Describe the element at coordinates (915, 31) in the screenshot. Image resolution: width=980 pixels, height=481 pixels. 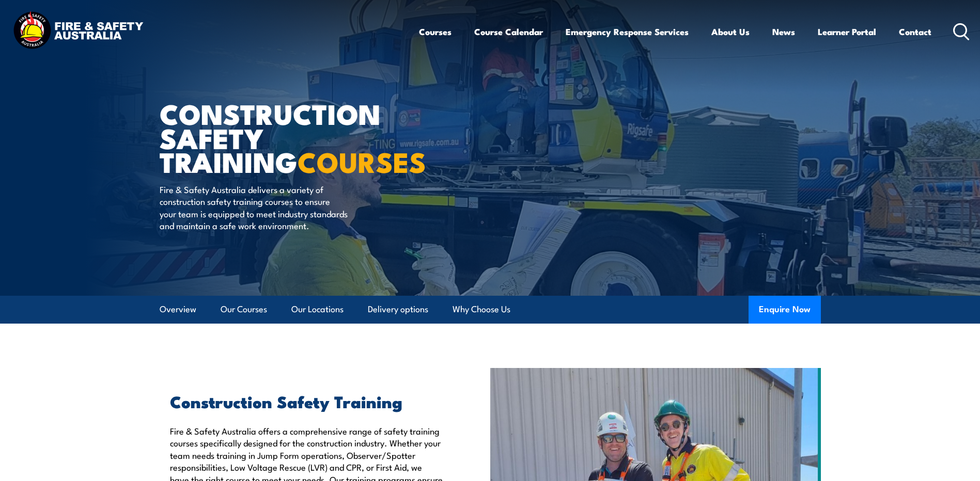
I see `a: Contact` at that location.